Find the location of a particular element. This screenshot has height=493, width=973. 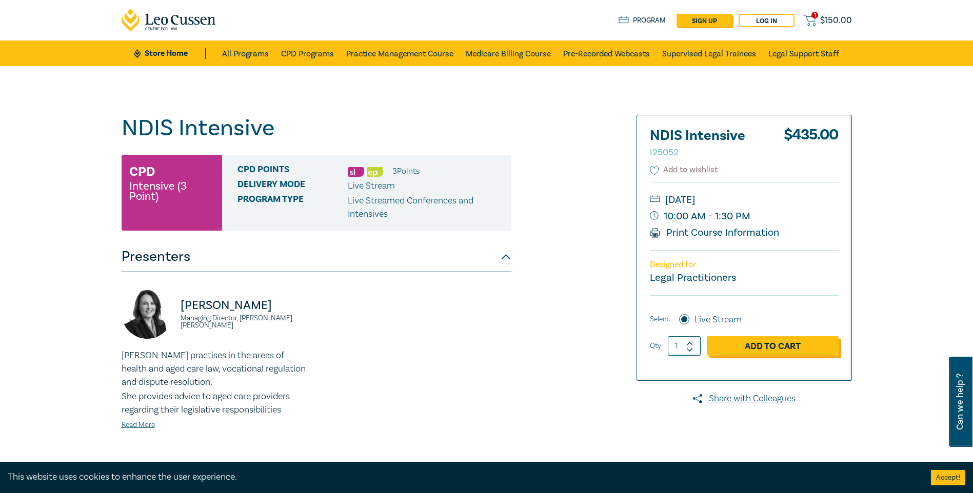

a: Legal Support Staff is located at coordinates (804, 53).